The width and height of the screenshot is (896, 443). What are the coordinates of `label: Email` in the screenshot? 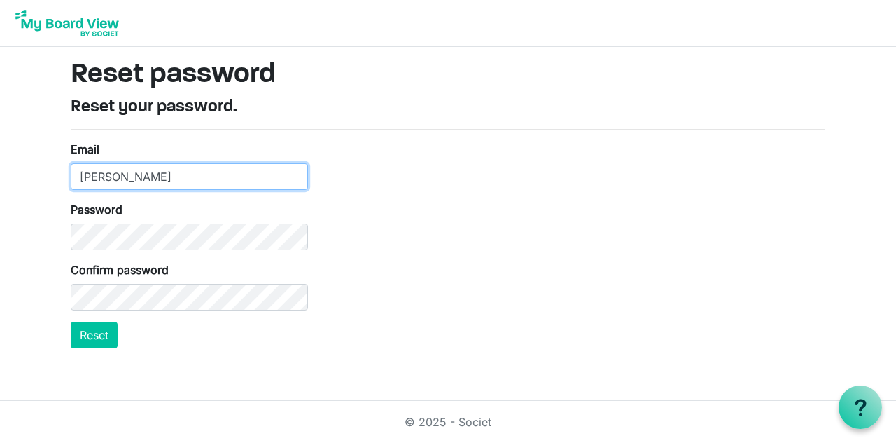 It's located at (85, 149).